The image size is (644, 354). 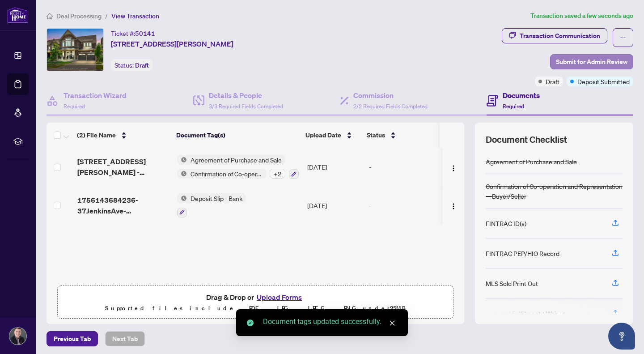 What do you see at coordinates (592, 62) in the screenshot?
I see `span: Submit for Admin Review` at bounding box center [592, 62].